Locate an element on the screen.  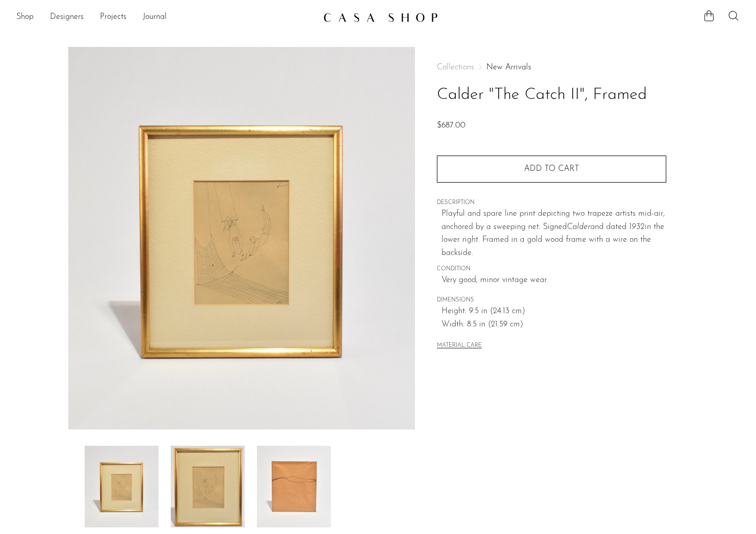
h1: Calder "The Catch II", Framed is located at coordinates (552, 95).